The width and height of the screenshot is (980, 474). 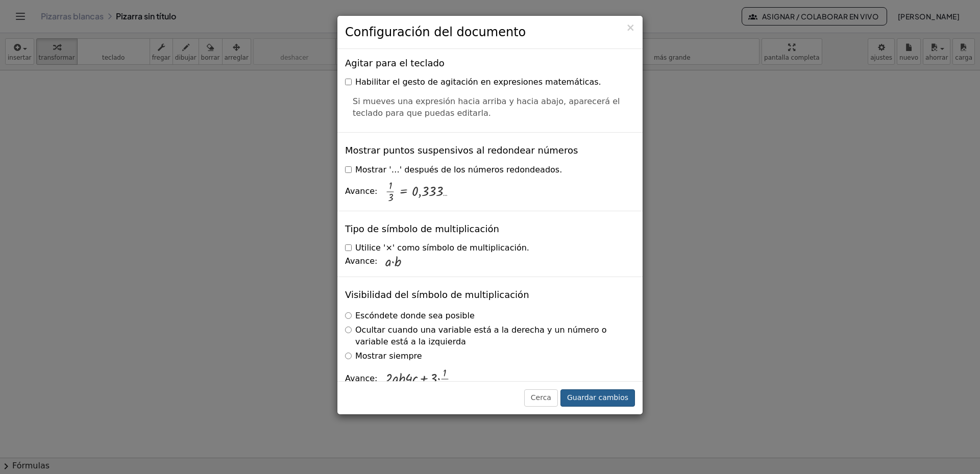 What do you see at coordinates (481, 336) in the screenshot?
I see `font: Ocultar cuando una variable está a la derecha y un número o variable está a la izquierda` at bounding box center [481, 336].